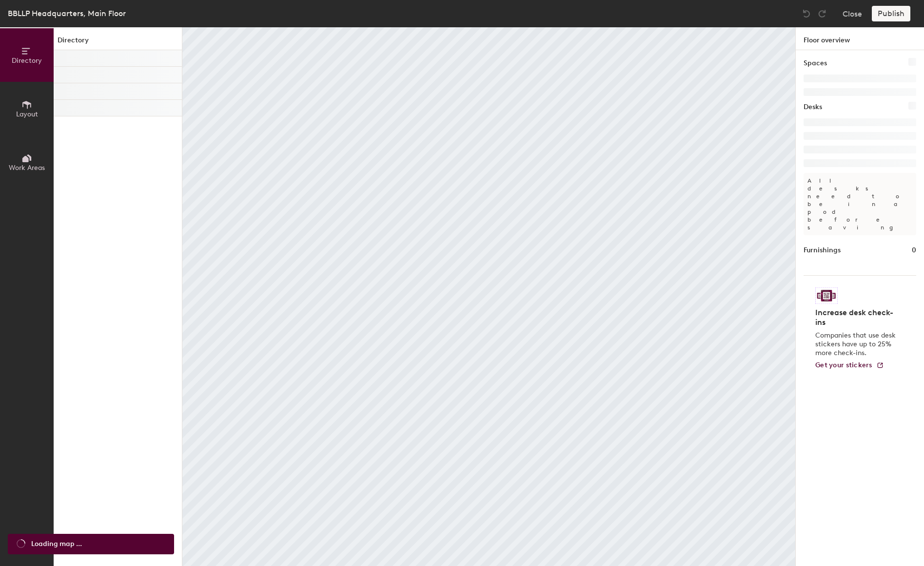 This screenshot has width=924, height=566. What do you see at coordinates (859, 38) in the screenshot?
I see `h1: Floor overview` at bounding box center [859, 38].